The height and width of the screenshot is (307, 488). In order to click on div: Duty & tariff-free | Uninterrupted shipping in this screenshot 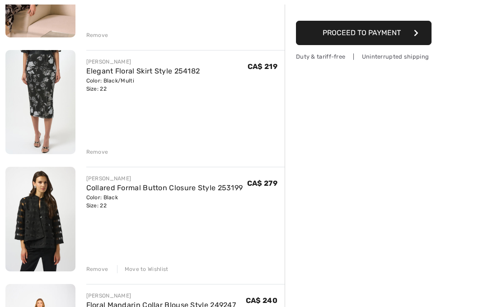, I will do `click(363, 56)`.